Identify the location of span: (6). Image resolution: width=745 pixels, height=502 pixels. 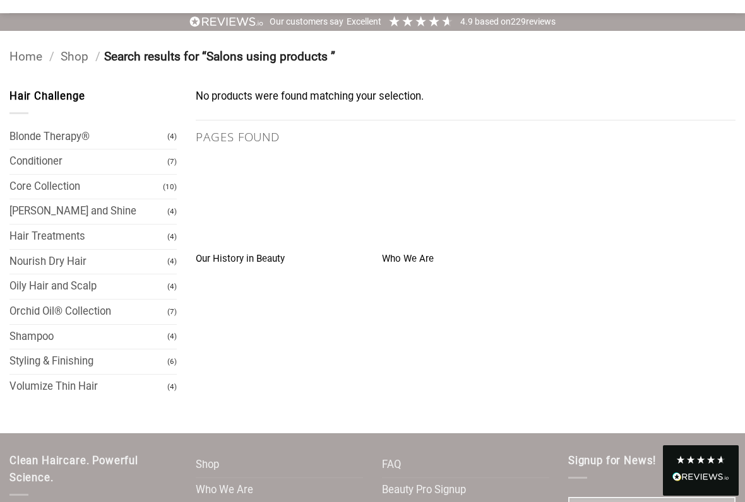
(172, 362).